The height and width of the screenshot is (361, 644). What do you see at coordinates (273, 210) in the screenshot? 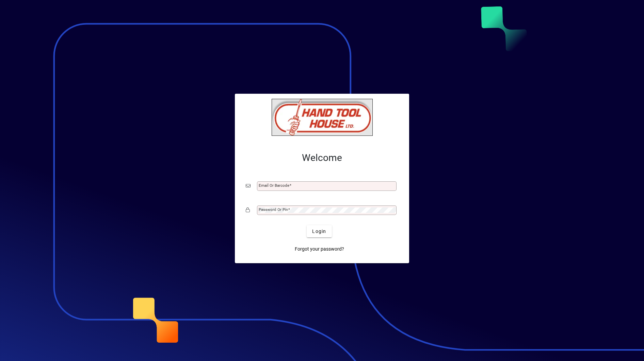
I see `mat-label: Password or Pin` at bounding box center [273, 210].